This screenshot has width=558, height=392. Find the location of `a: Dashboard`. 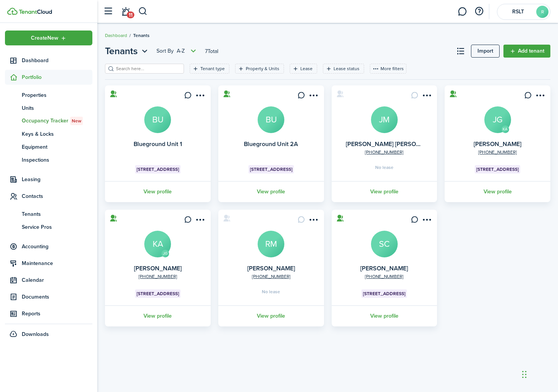

a: Dashboard is located at coordinates (48, 60).